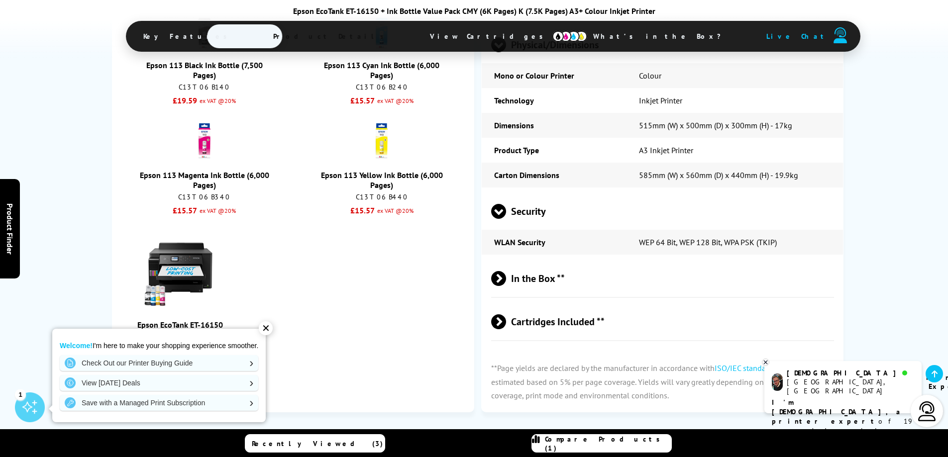 The image size is (948, 457). What do you see at coordinates (185, 101) in the screenshot?
I see `strong: £19.59` at bounding box center [185, 101].